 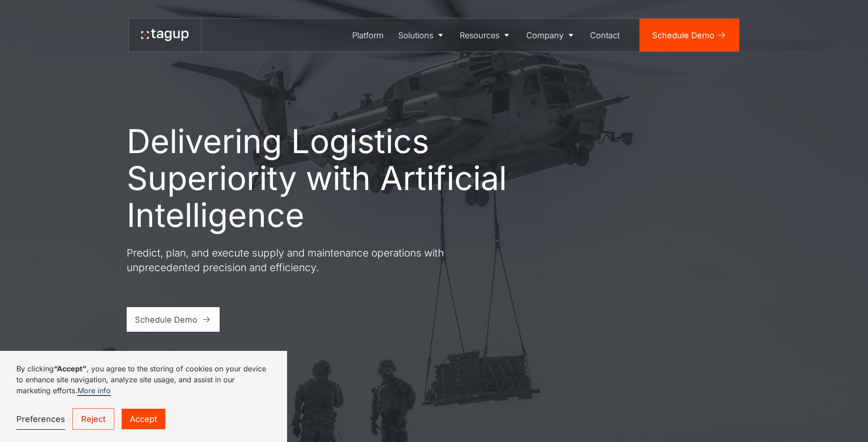 What do you see at coordinates (605, 35) in the screenshot?
I see `div: Contact` at bounding box center [605, 35].